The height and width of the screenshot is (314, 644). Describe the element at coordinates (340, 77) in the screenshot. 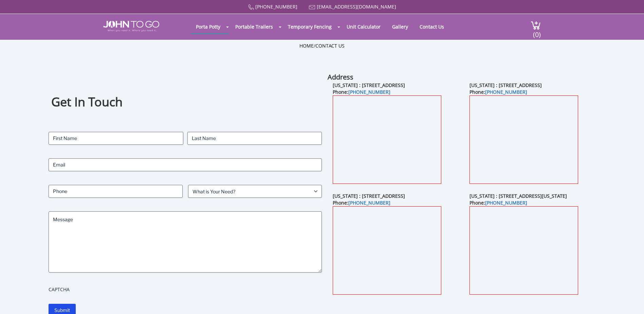

I see `b: Address` at that location.